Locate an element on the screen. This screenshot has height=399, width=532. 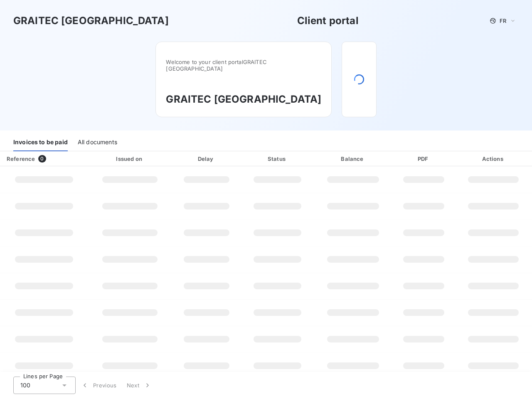
div: Actions is located at coordinates (494, 159).